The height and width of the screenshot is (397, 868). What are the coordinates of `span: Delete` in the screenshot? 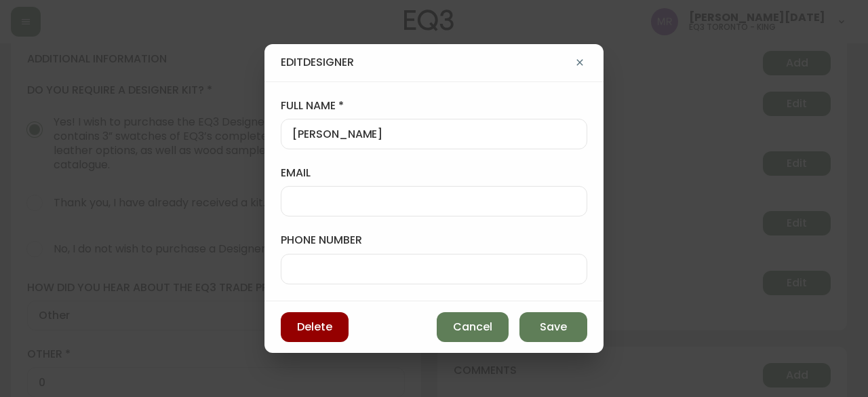 It's located at (315, 327).